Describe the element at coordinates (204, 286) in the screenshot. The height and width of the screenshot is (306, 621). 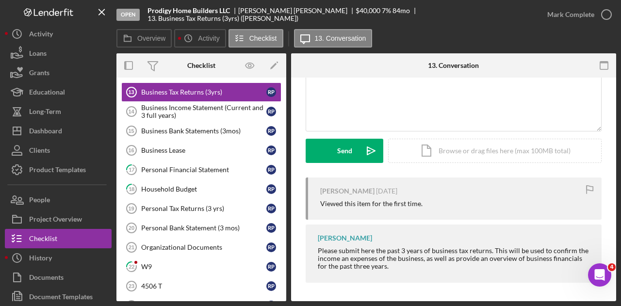
I see `div: 4506 T` at that location.